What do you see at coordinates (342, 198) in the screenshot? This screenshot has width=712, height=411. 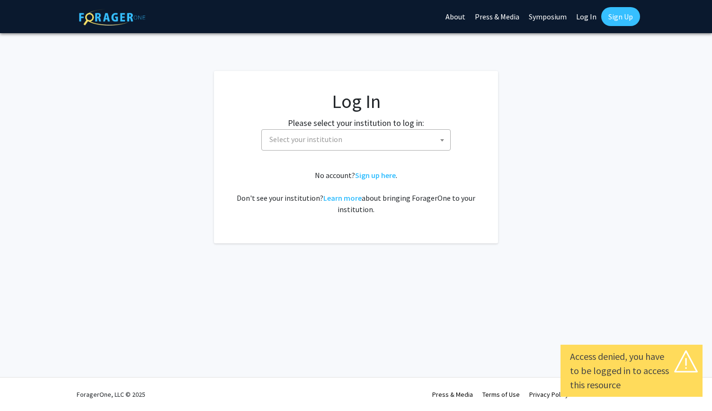 I see `a: Learn more about bringing ForagerOne to your institution` at bounding box center [342, 198].